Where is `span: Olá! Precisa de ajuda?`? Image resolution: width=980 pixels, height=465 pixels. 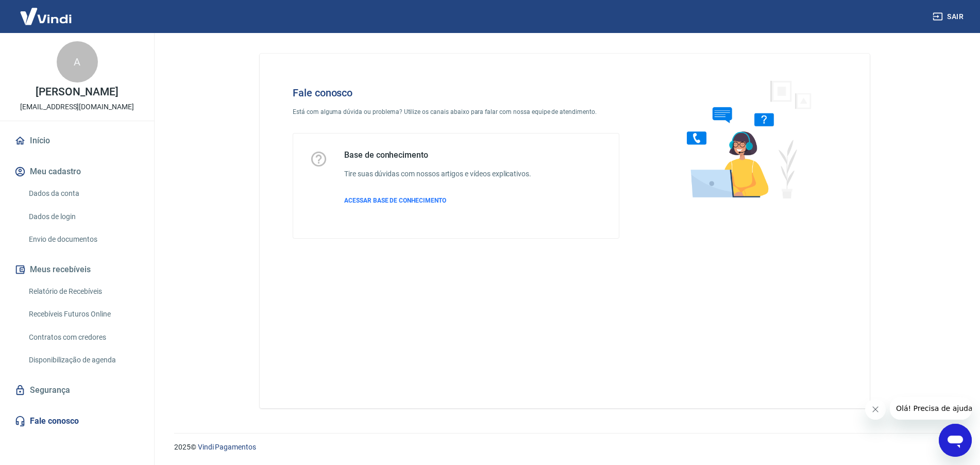
span: Olá! Precisa de ajuda? is located at coordinates (47, 11).